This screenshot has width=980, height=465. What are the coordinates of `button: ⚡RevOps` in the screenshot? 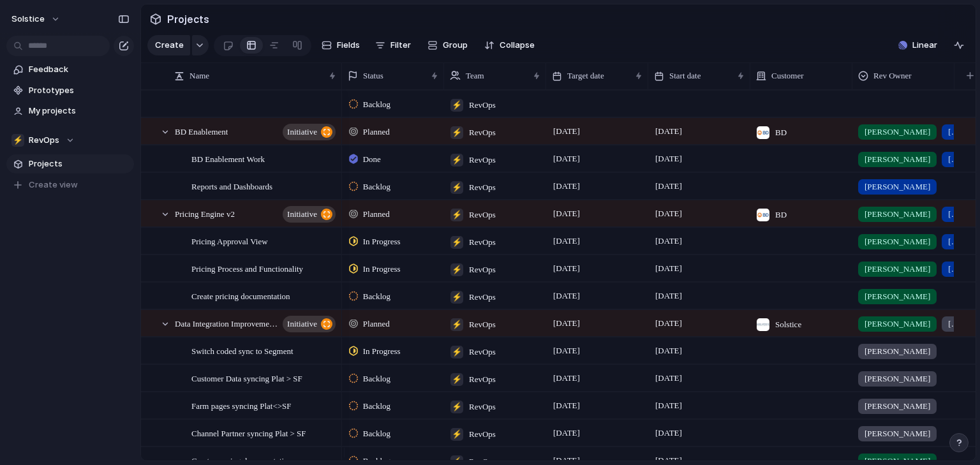 It's located at (70, 140).